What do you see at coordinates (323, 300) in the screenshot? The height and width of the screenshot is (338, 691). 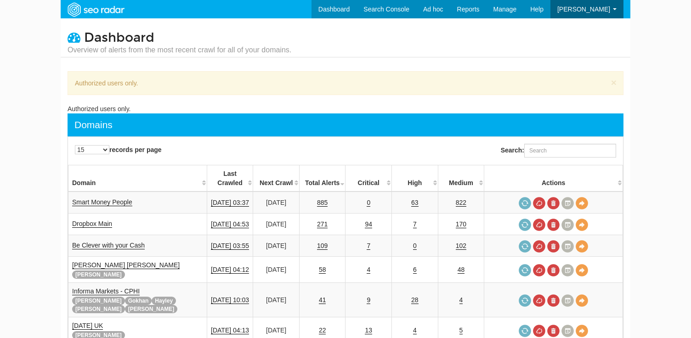 I see `a: 41` at bounding box center [323, 300].